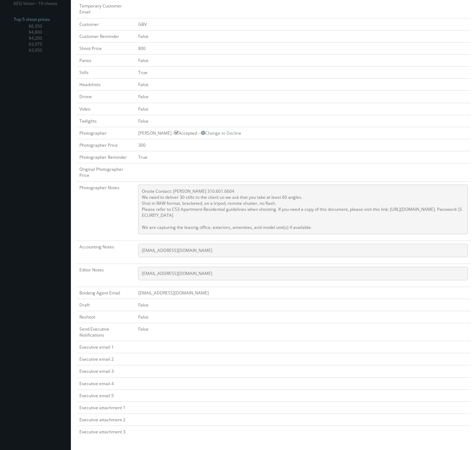  I want to click on td: Executive email 4, so click(106, 383).